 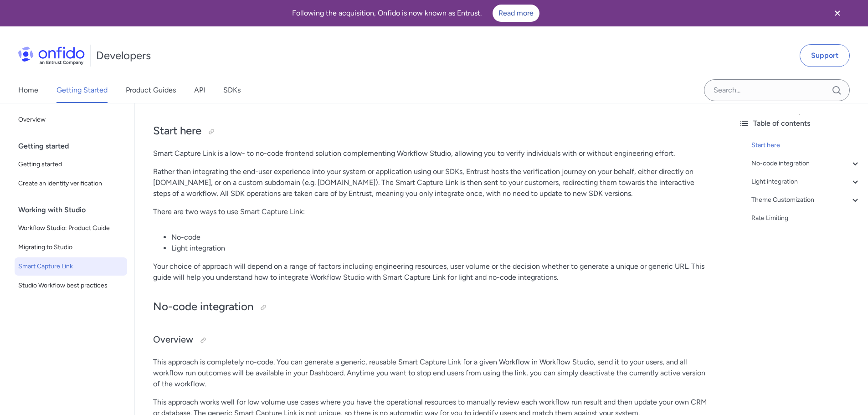 What do you see at coordinates (806, 200) in the screenshot?
I see `a: Theme Customization` at bounding box center [806, 200].